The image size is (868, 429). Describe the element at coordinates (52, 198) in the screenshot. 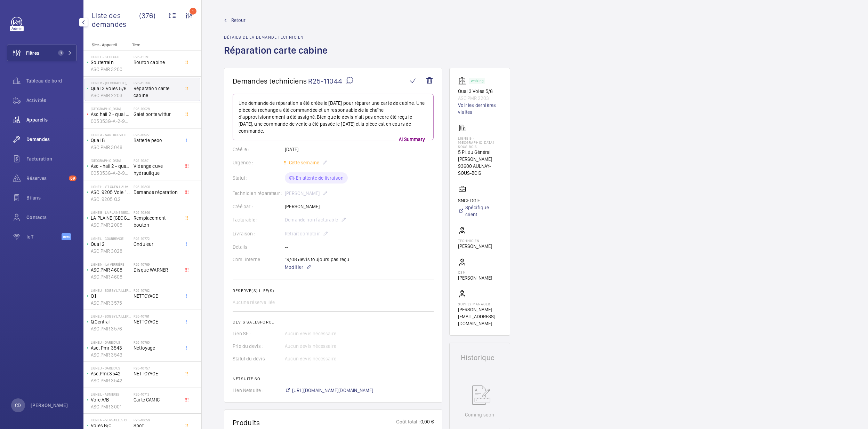

I see `span: Bilans` at that location.